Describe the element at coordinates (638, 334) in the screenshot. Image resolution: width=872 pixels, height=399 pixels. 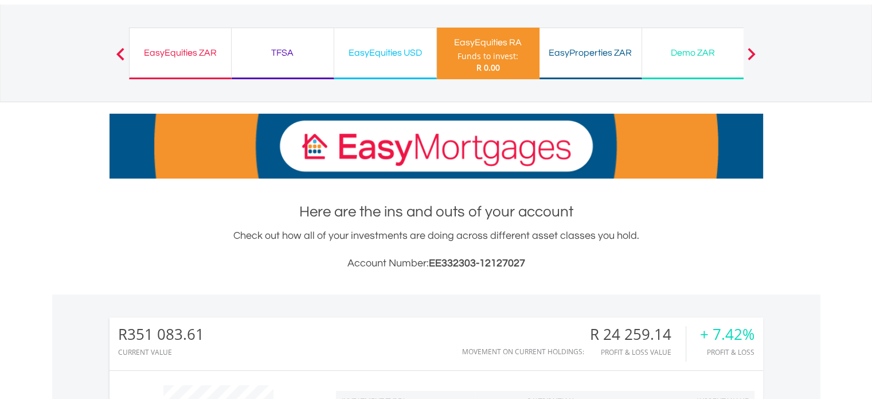
I see `div: R 24 259.14` at that location.